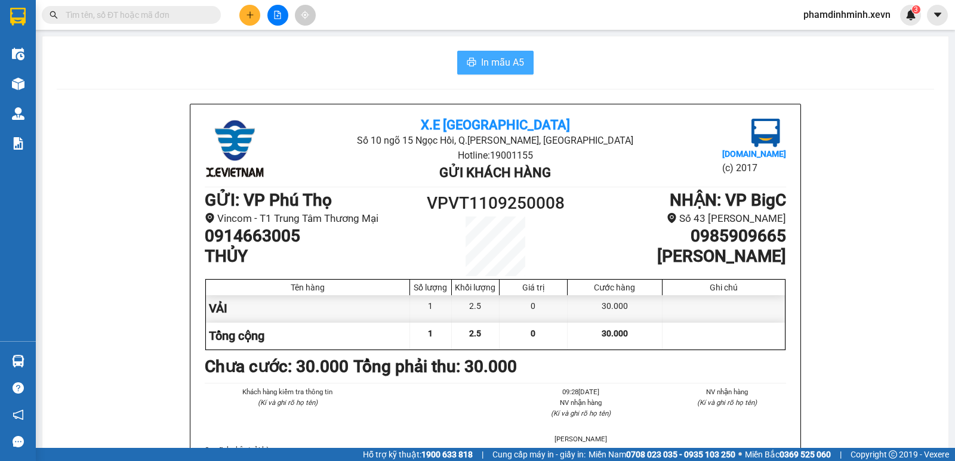 The height and width of the screenshot is (461, 955). I want to click on span: file-add, so click(277, 15).